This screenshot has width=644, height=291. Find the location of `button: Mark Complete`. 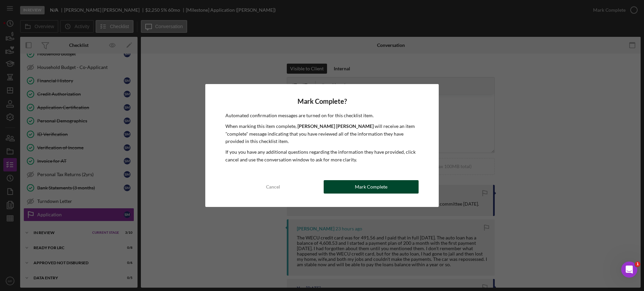

button: Mark Complete is located at coordinates (371, 187).